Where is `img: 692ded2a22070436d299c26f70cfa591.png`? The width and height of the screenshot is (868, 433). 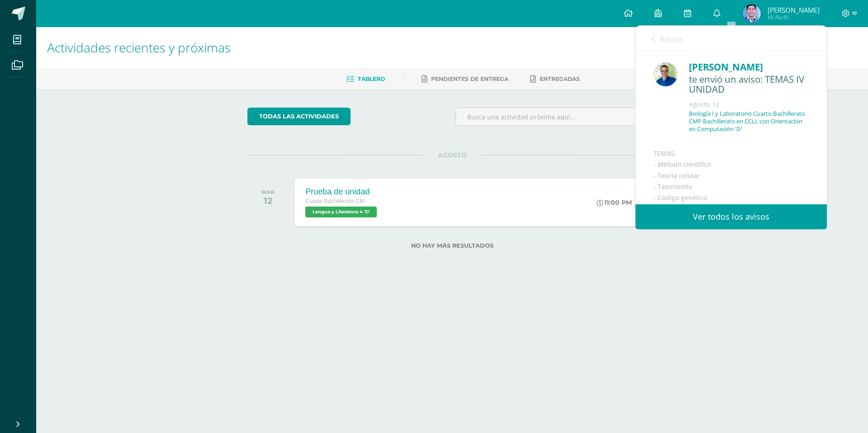
img: 692ded2a22070436d299c26f70cfa591.png is located at coordinates (665, 74).